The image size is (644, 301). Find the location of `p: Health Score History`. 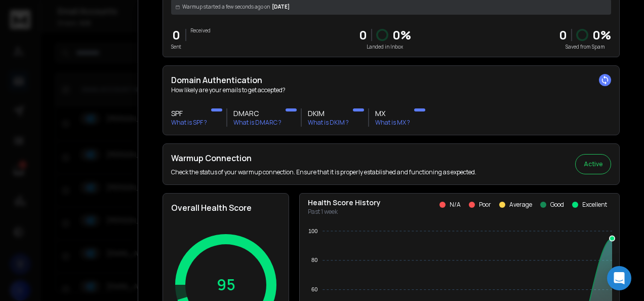

p: Health Score History is located at coordinates (344, 202).